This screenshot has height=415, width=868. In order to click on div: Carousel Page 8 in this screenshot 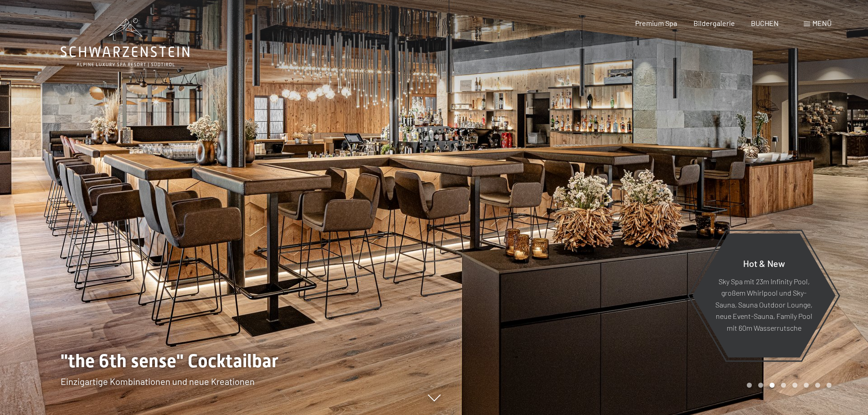, I will do `click(829, 385)`.